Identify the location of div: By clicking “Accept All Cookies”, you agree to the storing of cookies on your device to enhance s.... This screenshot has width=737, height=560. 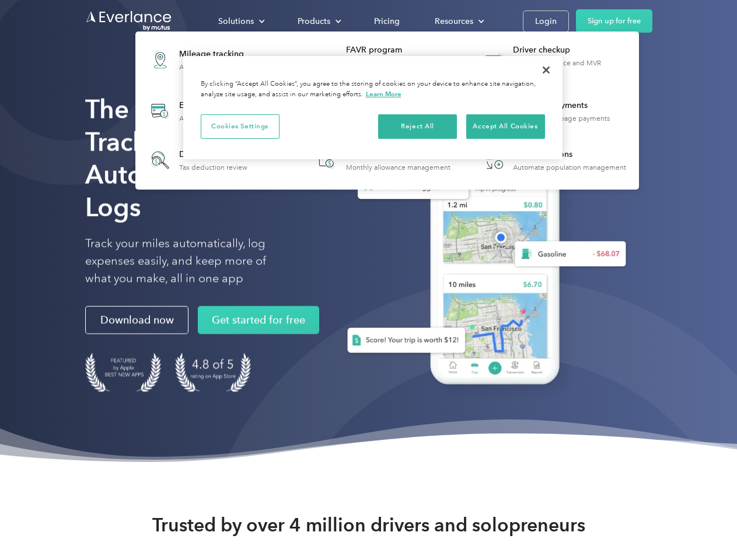
(373, 89).